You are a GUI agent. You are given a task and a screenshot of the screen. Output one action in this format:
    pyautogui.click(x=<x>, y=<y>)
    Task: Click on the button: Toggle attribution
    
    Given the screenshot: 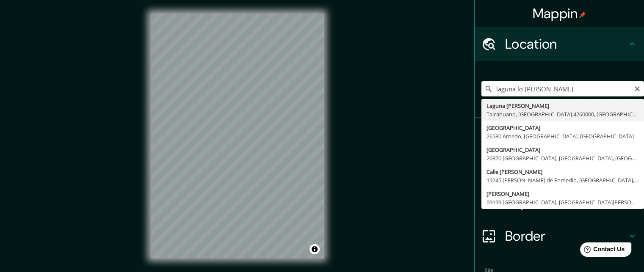 What is the action you would take?
    pyautogui.click(x=315, y=249)
    